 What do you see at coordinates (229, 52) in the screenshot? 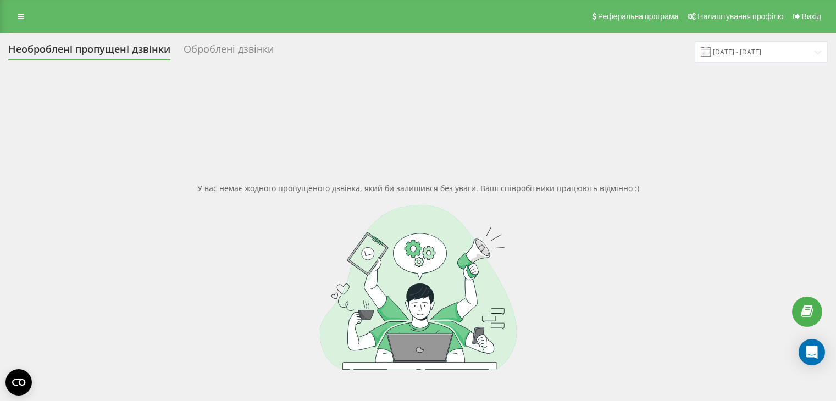
I see `div: Оброблені дзвінки` at bounding box center [229, 52].